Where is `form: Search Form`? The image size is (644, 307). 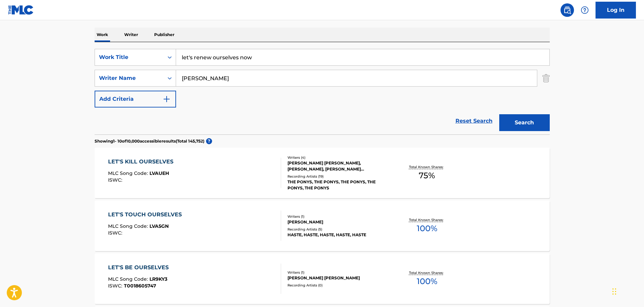 form: Search Form is located at coordinates (322, 92).